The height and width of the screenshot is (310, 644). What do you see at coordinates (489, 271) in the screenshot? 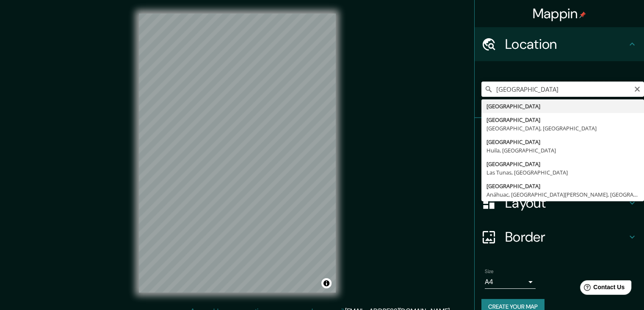
I see `label: Size` at bounding box center [489, 271].